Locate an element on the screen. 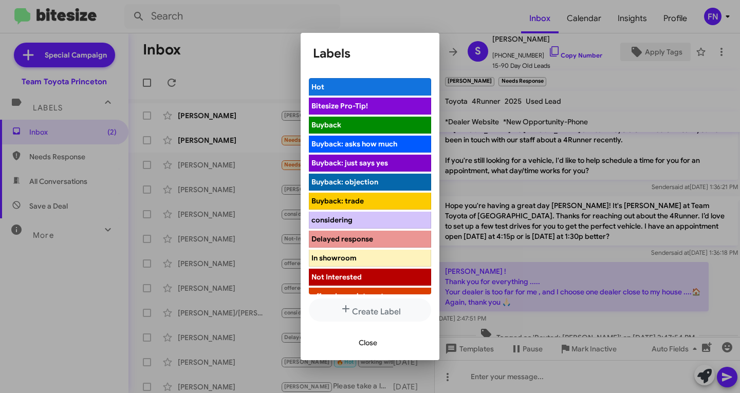 The width and height of the screenshot is (740, 393). h1: Labels is located at coordinates (370, 53).